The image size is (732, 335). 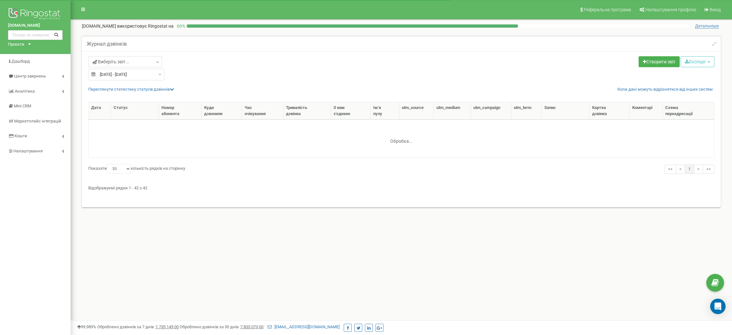 I want to click on span: Реферальна програма, so click(x=608, y=10).